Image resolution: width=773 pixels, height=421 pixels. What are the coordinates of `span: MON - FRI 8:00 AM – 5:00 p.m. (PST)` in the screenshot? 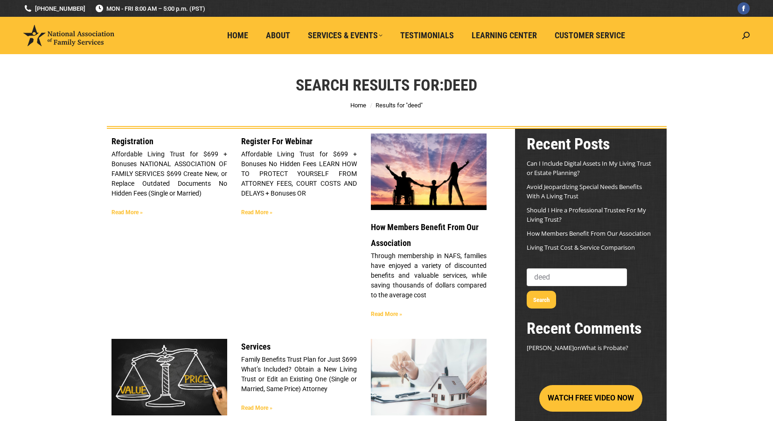 It's located at (150, 8).